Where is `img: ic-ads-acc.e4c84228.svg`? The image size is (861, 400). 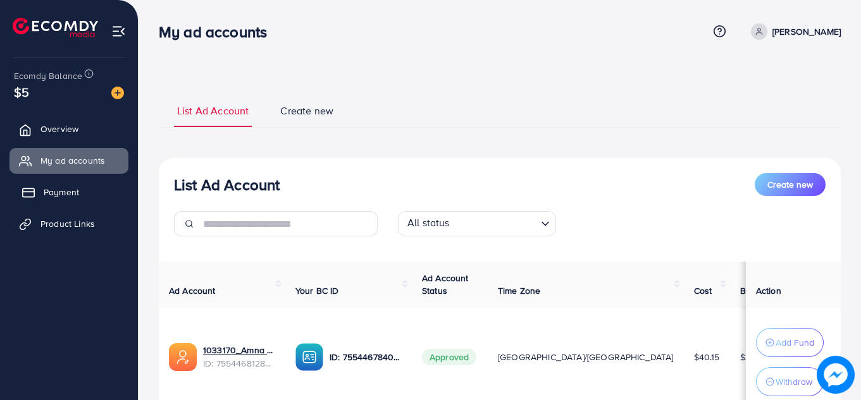 img: ic-ads-acc.e4c84228.svg is located at coordinates (183, 357).